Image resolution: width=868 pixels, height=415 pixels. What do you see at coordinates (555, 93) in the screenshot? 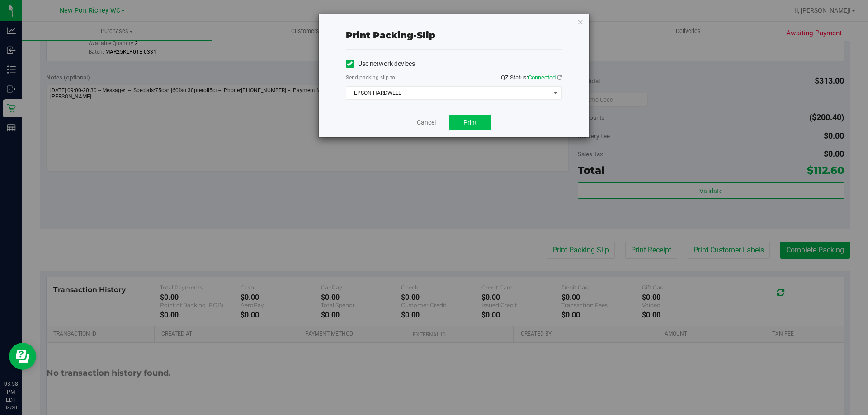
I see `span: select` at bounding box center [555, 93].